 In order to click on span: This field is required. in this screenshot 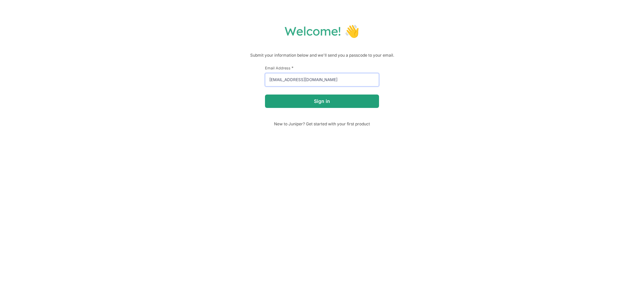, I will do `click(293, 68)`.